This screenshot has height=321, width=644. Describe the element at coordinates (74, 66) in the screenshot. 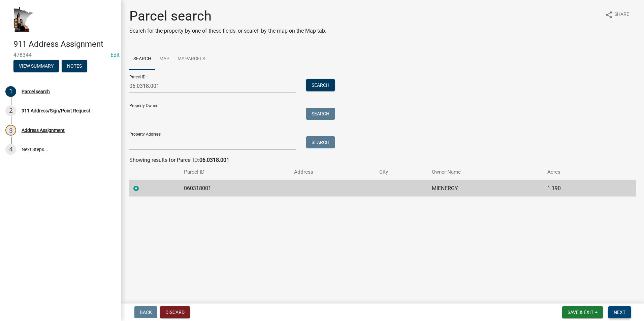

I see `wm-modal-confirm: Notes` at that location.